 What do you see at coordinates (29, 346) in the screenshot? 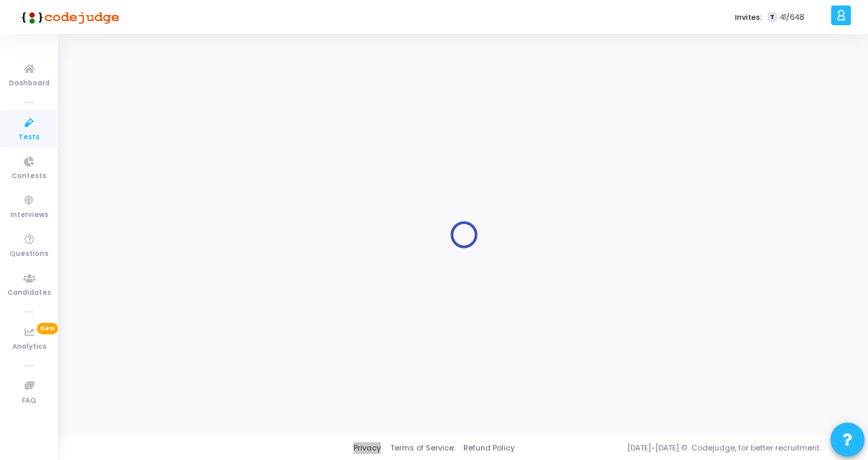
I see `span: Analytics` at bounding box center [29, 346].